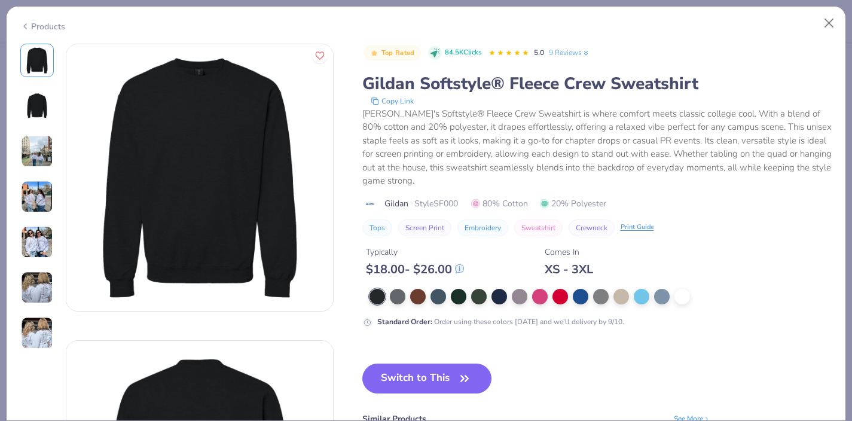 Image resolution: width=852 pixels, height=421 pixels. Describe the element at coordinates (591, 228) in the screenshot. I see `button: Crewneck` at that location.